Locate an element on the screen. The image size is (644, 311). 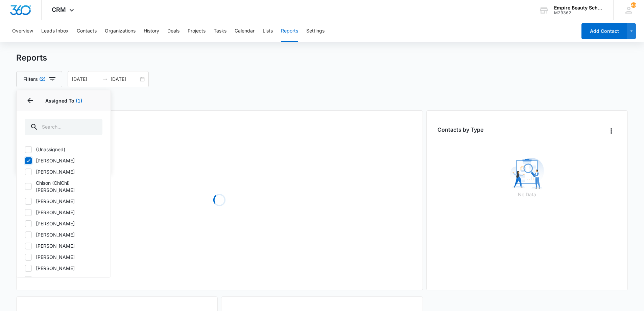
div: account name is located at coordinates (579, 8).